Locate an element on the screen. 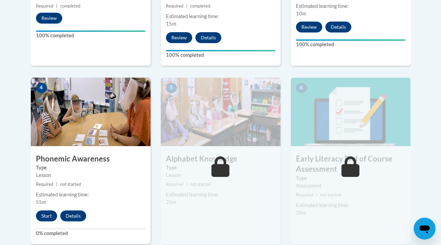 This screenshot has height=245, width=441. span: 4 is located at coordinates (41, 88).